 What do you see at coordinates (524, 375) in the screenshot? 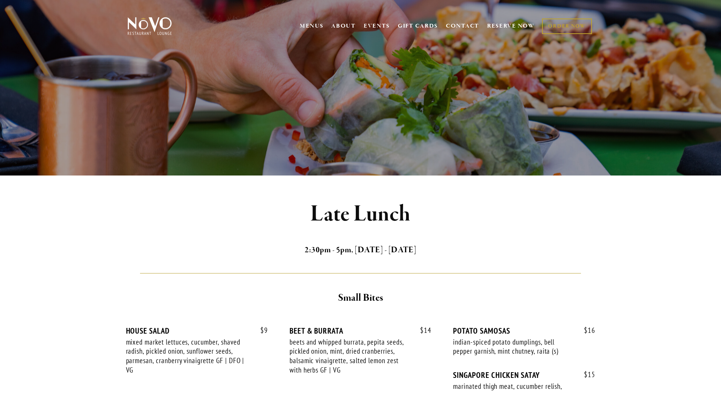
I see `div: SINGAPORE CHICKEN SATAY` at bounding box center [524, 375].